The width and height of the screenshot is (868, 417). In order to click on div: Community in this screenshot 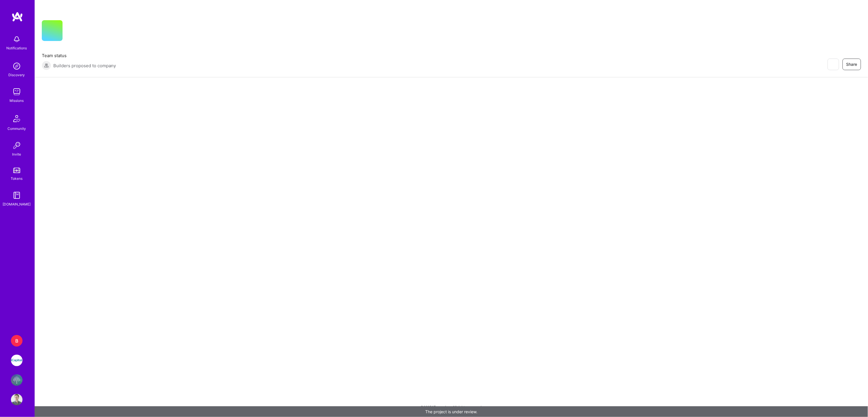, I will do `click(17, 129)`.